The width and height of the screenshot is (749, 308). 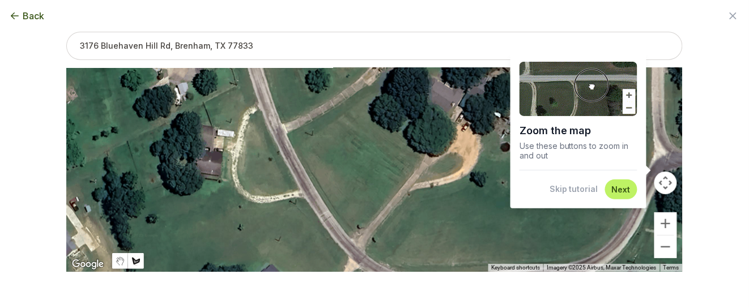 I want to click on a: Open this area in Google Maps (opens a new window), so click(x=88, y=265).